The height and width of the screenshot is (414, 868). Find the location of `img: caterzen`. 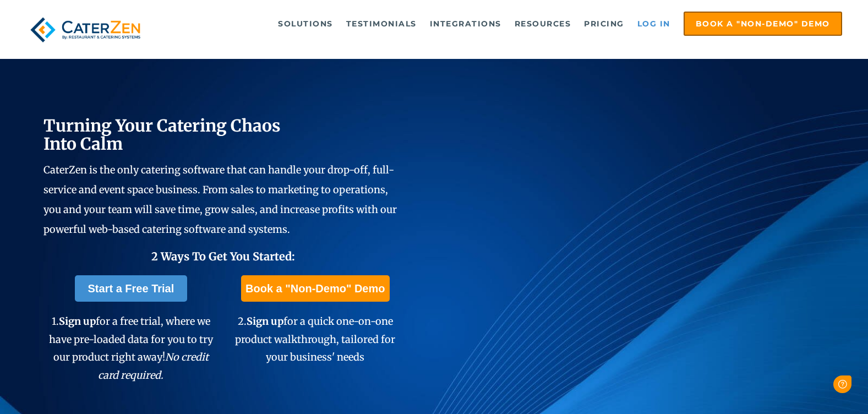

img: caterzen is located at coordinates (85, 30).